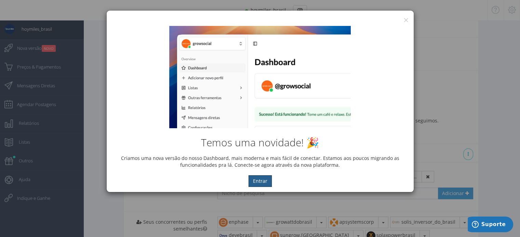 This screenshot has width=520, height=237. I want to click on button: Entrar, so click(260, 181).